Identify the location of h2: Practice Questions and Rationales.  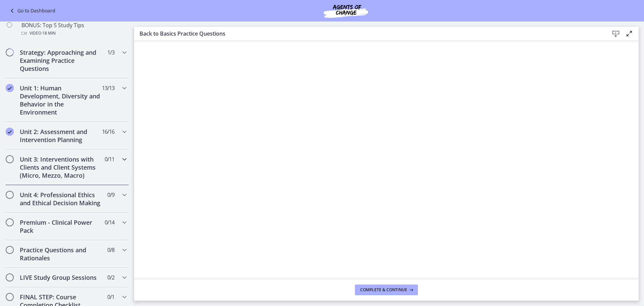
(61, 254).